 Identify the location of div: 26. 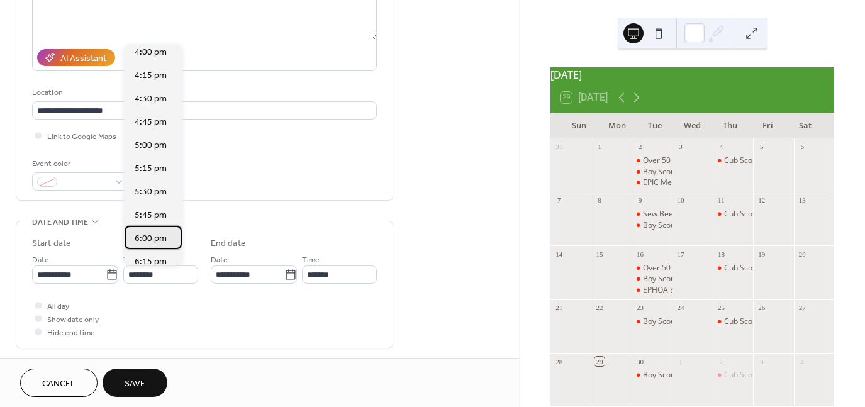
(761, 308).